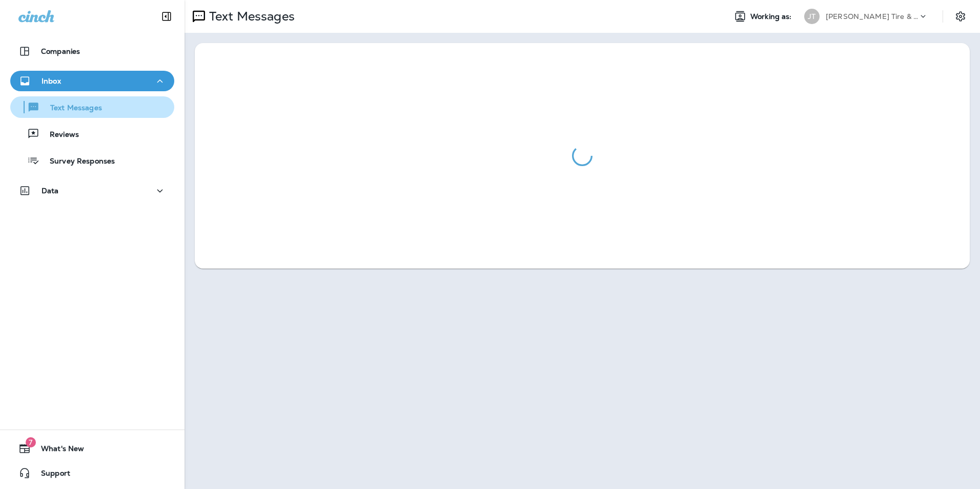  What do you see at coordinates (92, 191) in the screenshot?
I see `button: Data` at bounding box center [92, 191].